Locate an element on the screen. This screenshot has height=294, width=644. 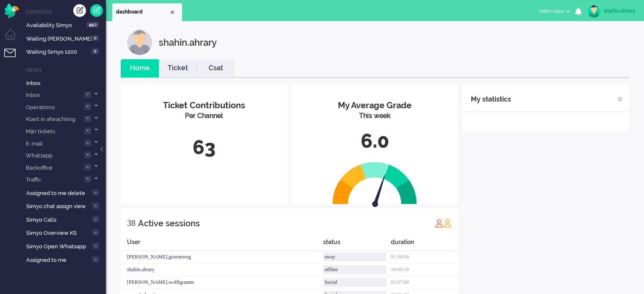
img: avatar is located at coordinates (594, 11).